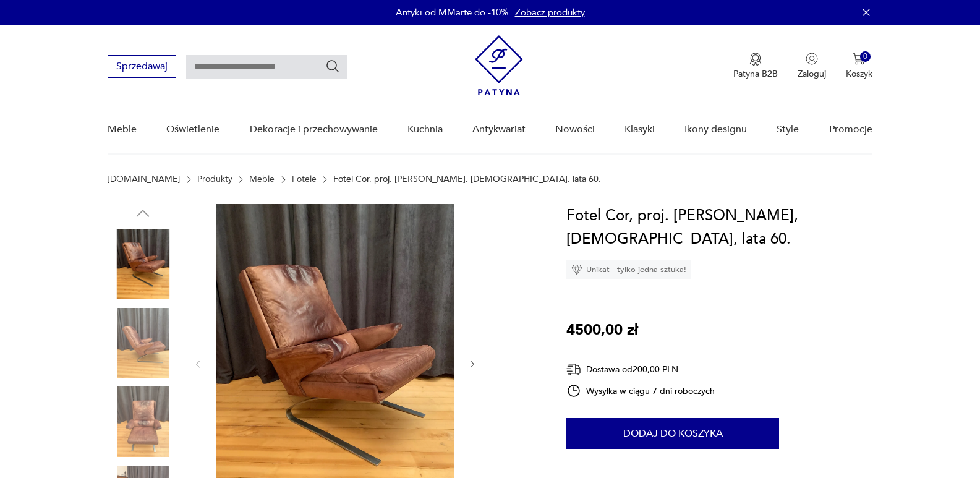  Describe the element at coordinates (715, 129) in the screenshot. I see `a: Ikony designu` at that location.